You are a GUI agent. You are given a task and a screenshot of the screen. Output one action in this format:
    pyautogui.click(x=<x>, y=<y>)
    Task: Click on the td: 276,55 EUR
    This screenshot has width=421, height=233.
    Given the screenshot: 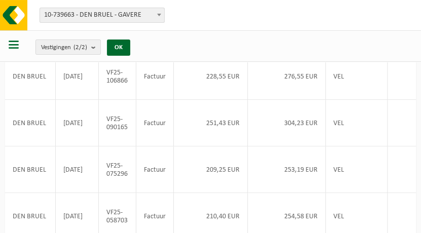 What is the action you would take?
    pyautogui.click(x=287, y=77)
    